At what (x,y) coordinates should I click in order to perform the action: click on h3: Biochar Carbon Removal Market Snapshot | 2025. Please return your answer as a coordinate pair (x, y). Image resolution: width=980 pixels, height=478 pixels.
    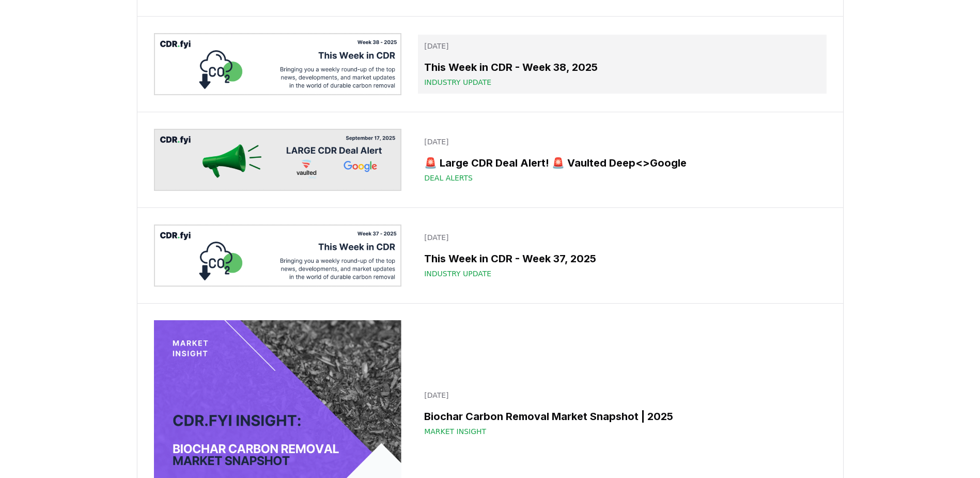
    Looking at the image, I should click on (622, 416).